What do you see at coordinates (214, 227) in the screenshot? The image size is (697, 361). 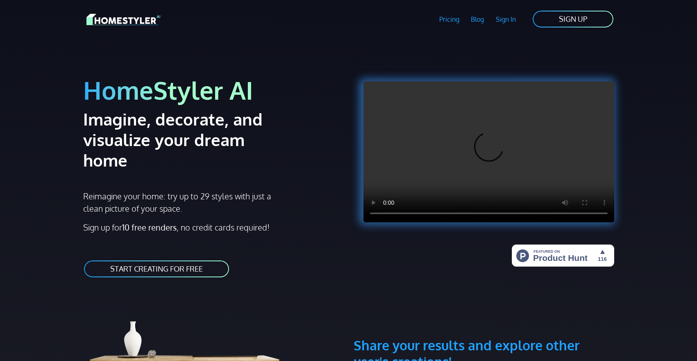 I see `p: Sign up for , no credit cards required!` at bounding box center [214, 227].